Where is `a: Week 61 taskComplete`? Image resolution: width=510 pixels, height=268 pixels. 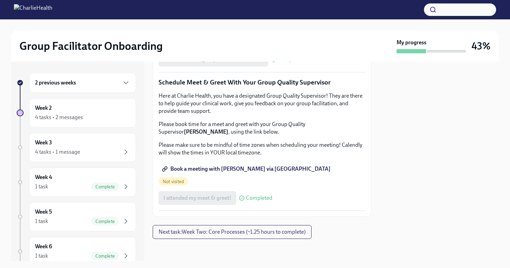 a: Week 61 taskComplete is located at coordinates (76, 252).